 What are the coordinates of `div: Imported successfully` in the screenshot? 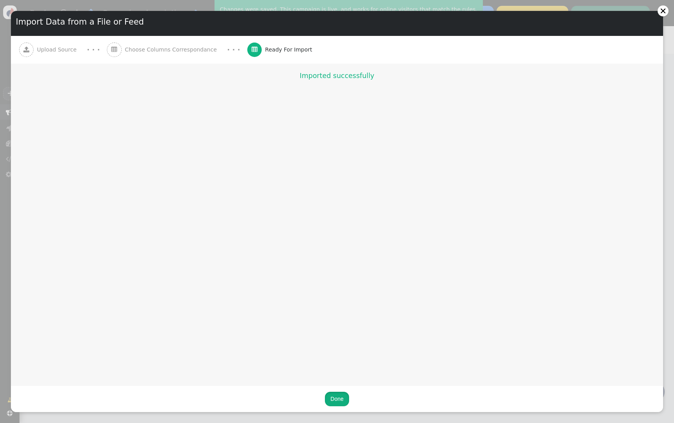 It's located at (337, 75).